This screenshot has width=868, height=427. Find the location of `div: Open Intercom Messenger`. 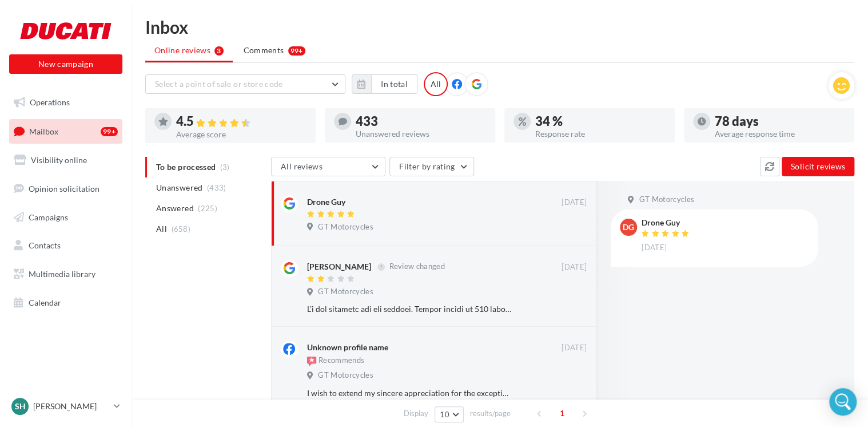

div: Open Intercom Messenger is located at coordinates (843, 402).